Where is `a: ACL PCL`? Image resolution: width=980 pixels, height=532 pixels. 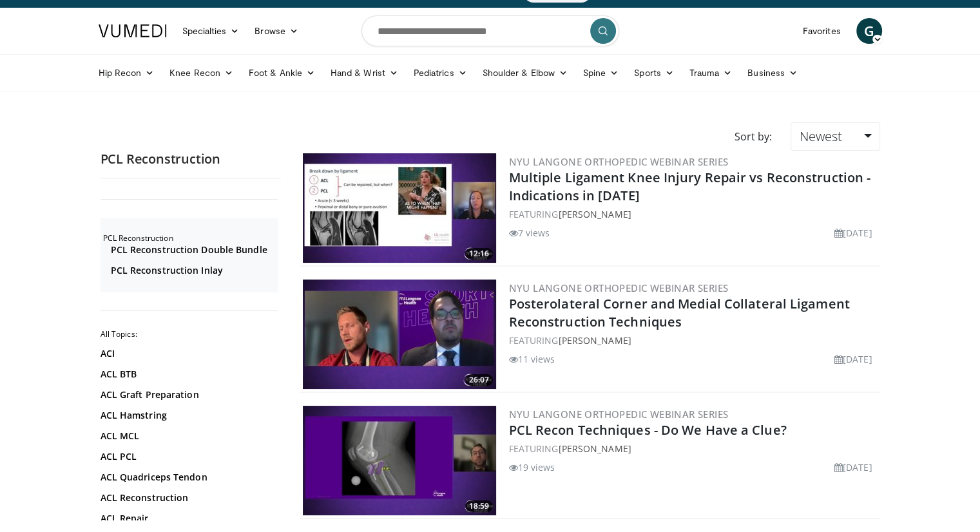 a: ACL PCL is located at coordinates (187, 456).